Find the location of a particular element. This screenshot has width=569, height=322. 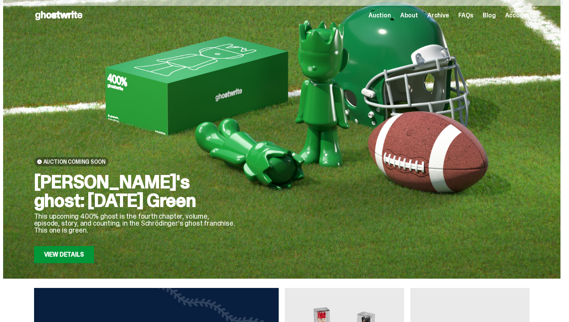

p: This upcoming 400% ghost is the fourth chapter, volume, episode, story, and counting, in the Schr... is located at coordinates (135, 224).